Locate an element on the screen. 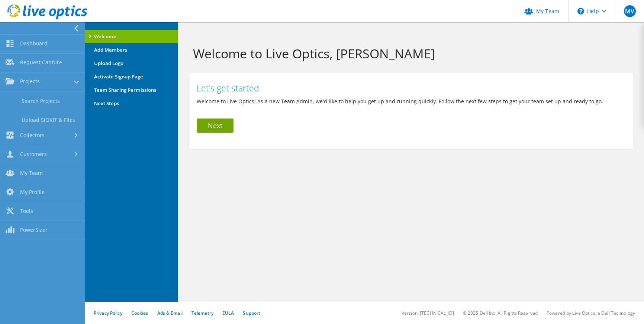 The height and width of the screenshot is (324, 644). p: Welcome to Live Optics! As a new Team Admin, we'd like to help you get up and running quickly. Fo... is located at coordinates (411, 101).